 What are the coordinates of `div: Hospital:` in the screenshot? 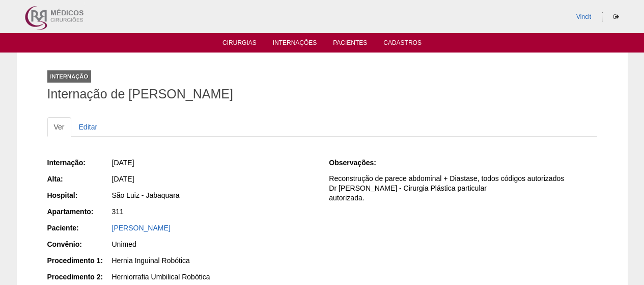 It's located at (79, 195).